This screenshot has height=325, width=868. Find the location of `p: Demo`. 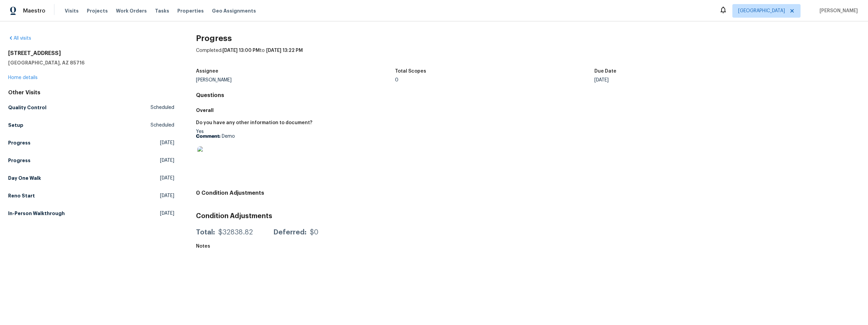

p: Demo is located at coordinates (359, 137).